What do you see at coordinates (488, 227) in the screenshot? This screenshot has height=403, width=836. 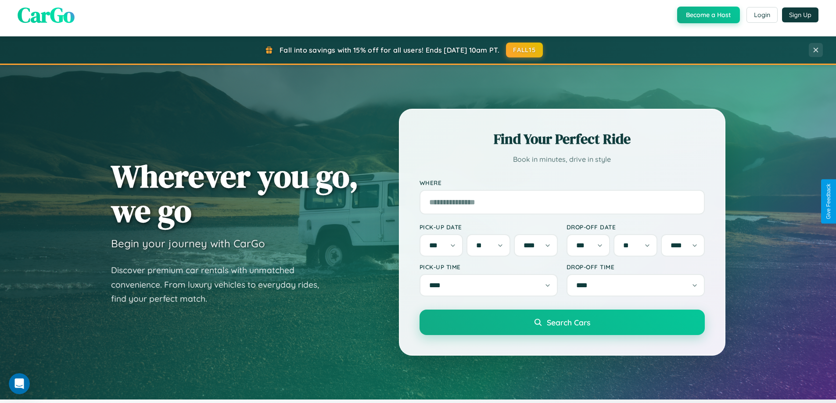 I see `label: Pick-up Date` at bounding box center [488, 227].